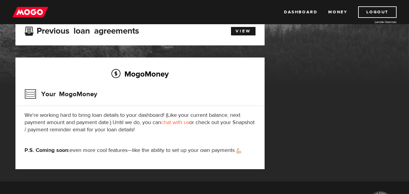 The image size is (409, 194). What do you see at coordinates (374, 22) in the screenshot?
I see `a: Lender licences` at bounding box center [374, 22].